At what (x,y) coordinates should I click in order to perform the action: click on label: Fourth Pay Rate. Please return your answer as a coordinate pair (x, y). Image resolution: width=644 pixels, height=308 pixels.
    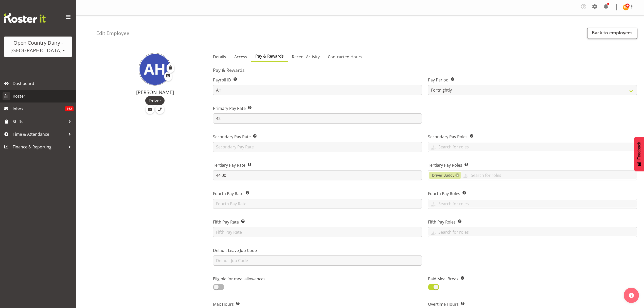
    Looking at the image, I should click on (317, 194).